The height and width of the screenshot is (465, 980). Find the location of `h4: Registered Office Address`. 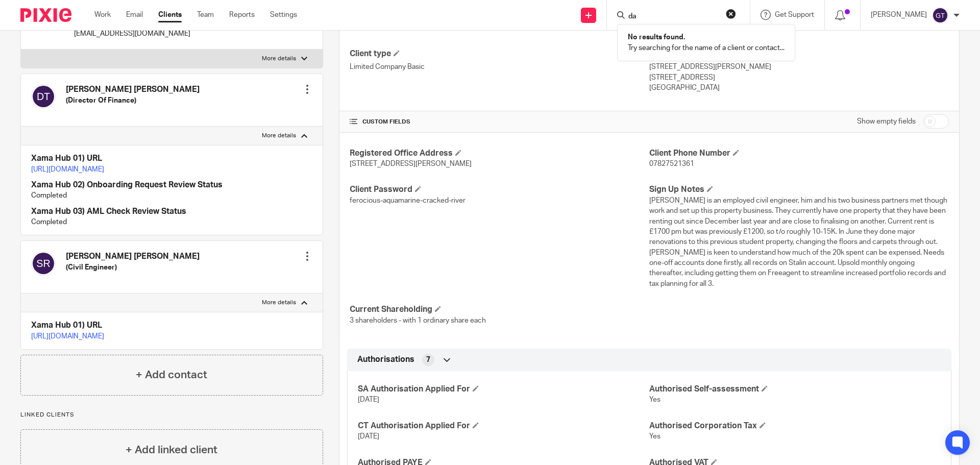

h4: Registered Office Address is located at coordinates (499, 154).